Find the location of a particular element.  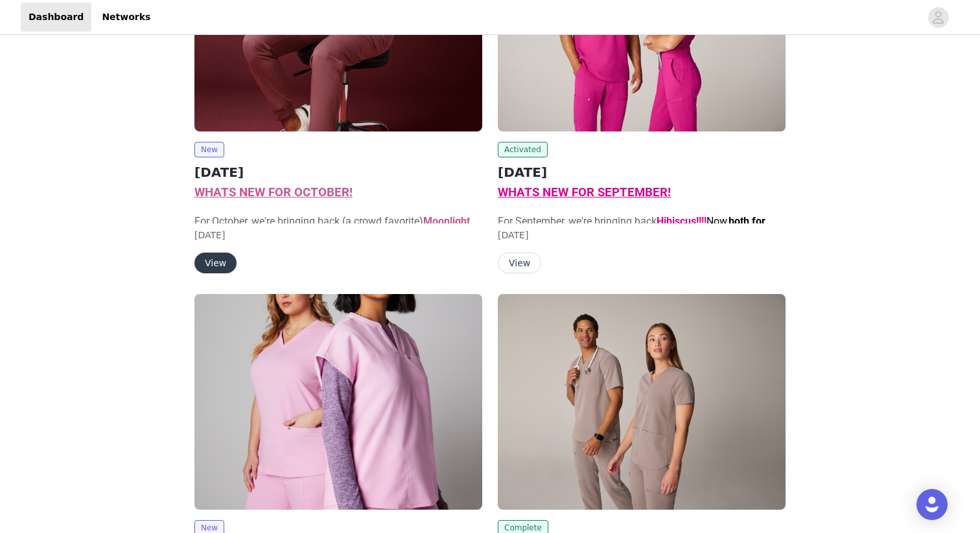

span: WHATS NEW FOR SEPTEMBER! is located at coordinates (584, 192).